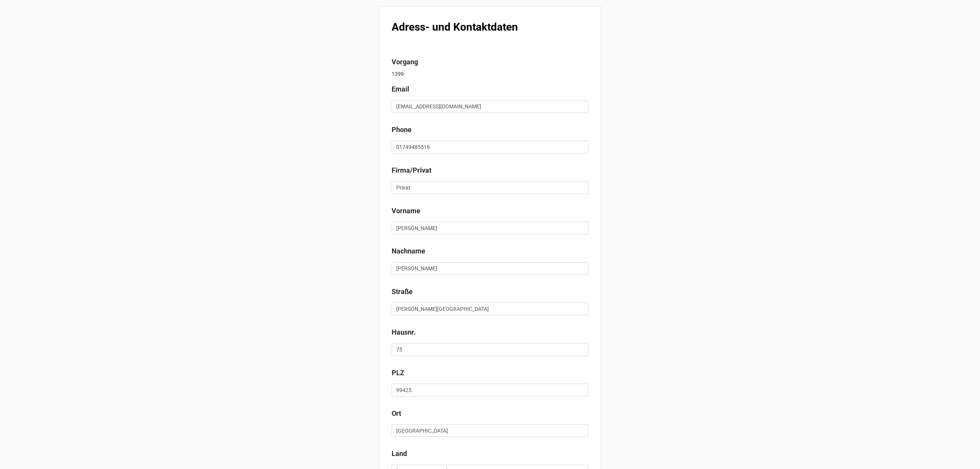  I want to click on label: Phone, so click(402, 130).